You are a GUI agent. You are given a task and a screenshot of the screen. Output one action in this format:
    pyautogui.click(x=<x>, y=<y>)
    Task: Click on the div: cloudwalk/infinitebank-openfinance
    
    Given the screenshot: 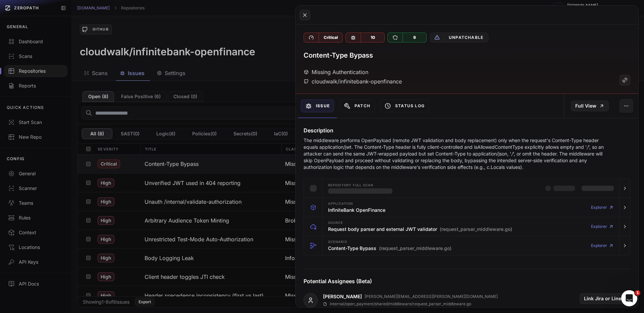 What is the action you would take?
    pyautogui.click(x=352, y=81)
    